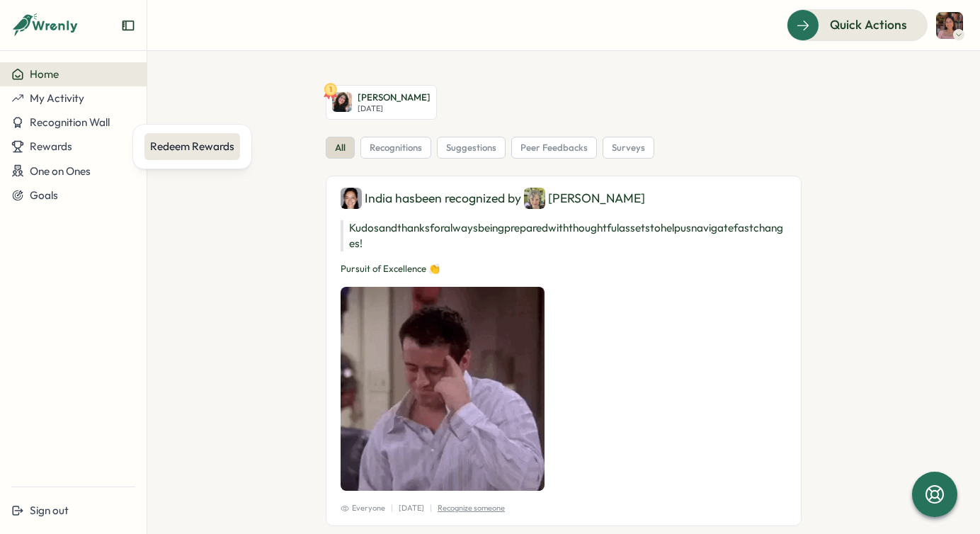  I want to click on div: India has been recognized by, so click(564, 198).